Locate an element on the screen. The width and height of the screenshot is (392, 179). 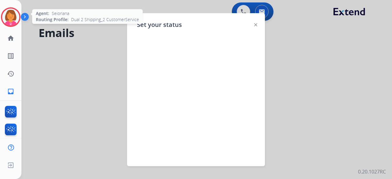
span: Agent: is located at coordinates (43, 13).